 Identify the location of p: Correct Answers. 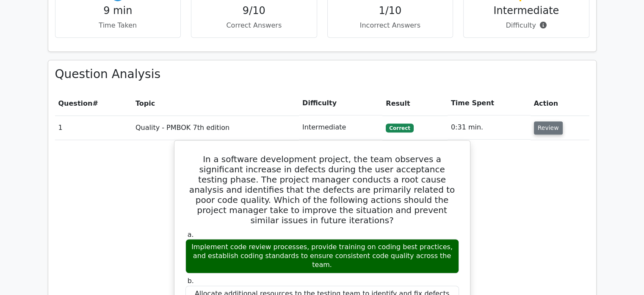
(254, 26).